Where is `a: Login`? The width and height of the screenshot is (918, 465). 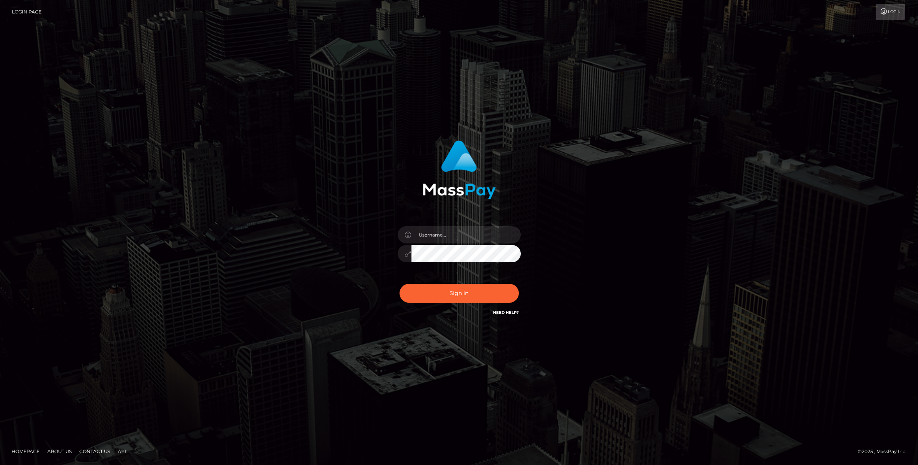
a: Login is located at coordinates (890, 12).